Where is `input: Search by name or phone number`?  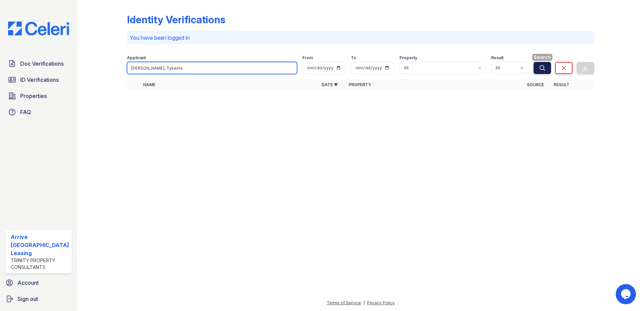
input: Search by name or phone number is located at coordinates (212, 68).